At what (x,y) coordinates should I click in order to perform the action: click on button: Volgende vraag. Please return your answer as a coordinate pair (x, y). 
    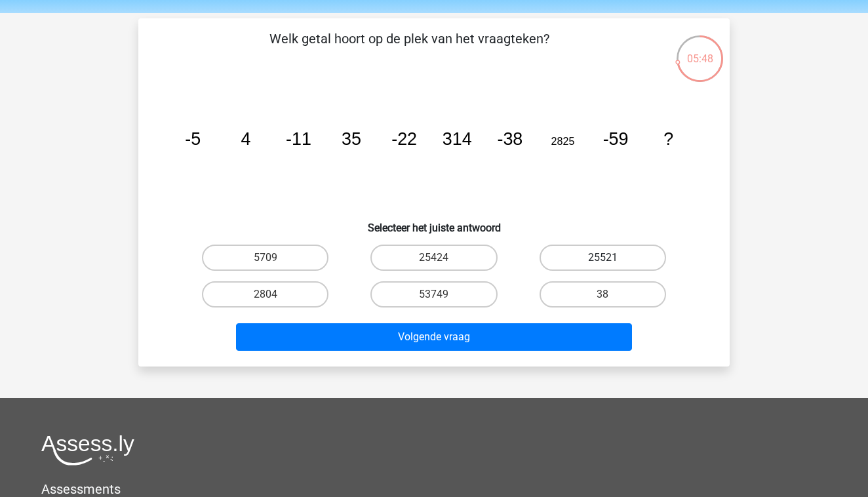
    Looking at the image, I should click on (434, 337).